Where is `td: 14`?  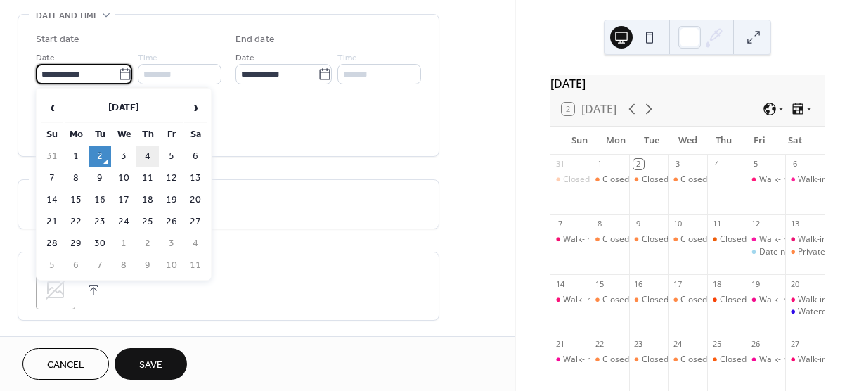
td: 14 is located at coordinates (52, 200).